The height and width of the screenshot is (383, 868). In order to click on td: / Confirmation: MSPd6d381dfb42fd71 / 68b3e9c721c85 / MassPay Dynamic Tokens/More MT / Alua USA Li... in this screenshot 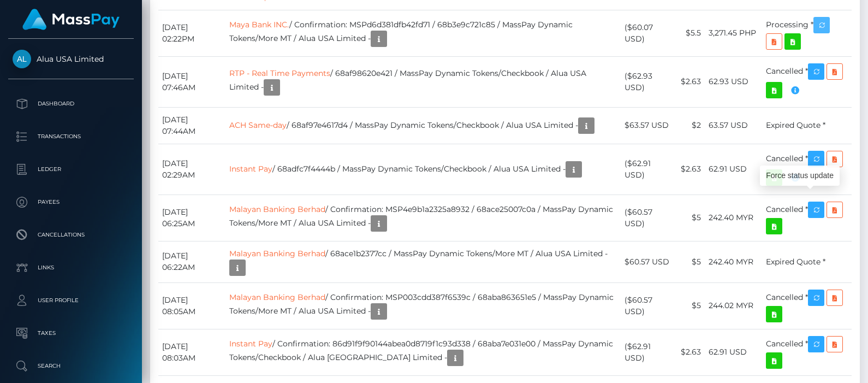, I will do `click(423, 33)`.